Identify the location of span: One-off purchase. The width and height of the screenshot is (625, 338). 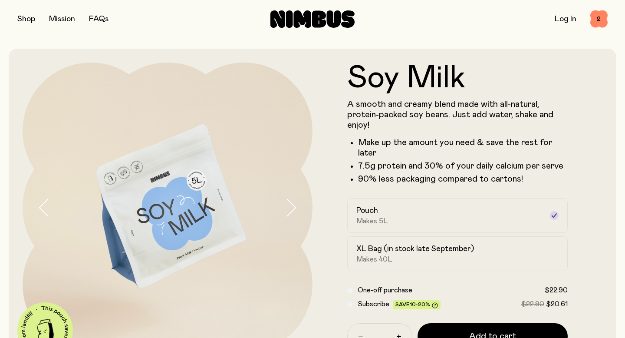
(385, 290).